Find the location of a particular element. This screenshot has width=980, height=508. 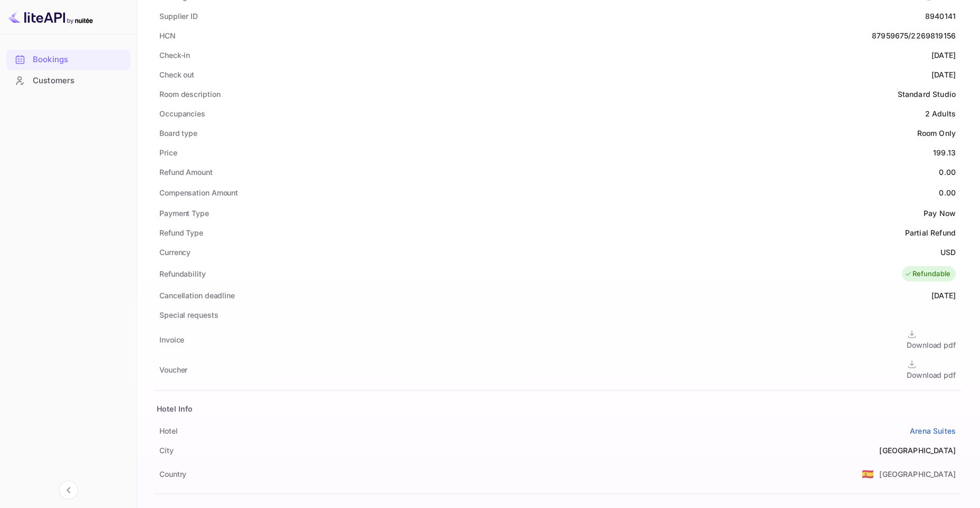

div: Hotel Info is located at coordinates (175, 409).